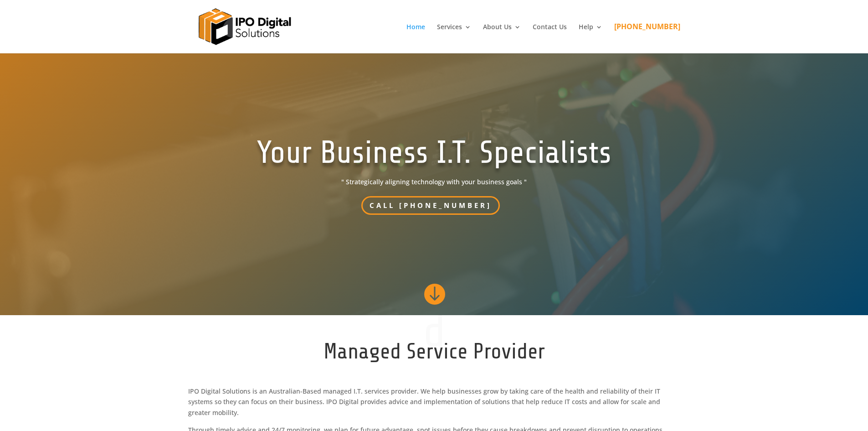 This screenshot has height=431, width=868. I want to click on a: Contact Us, so click(550, 39).